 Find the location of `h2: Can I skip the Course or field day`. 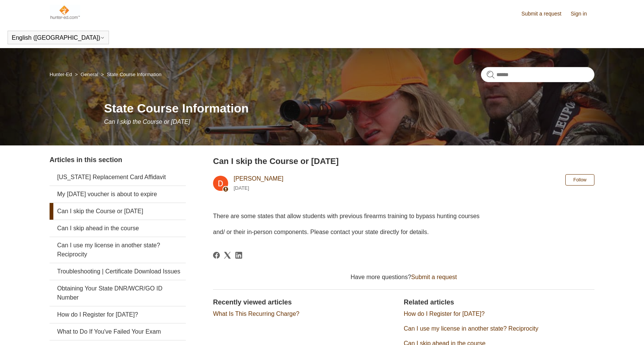

h2: Can I skip the Course or field day is located at coordinates (404, 161).